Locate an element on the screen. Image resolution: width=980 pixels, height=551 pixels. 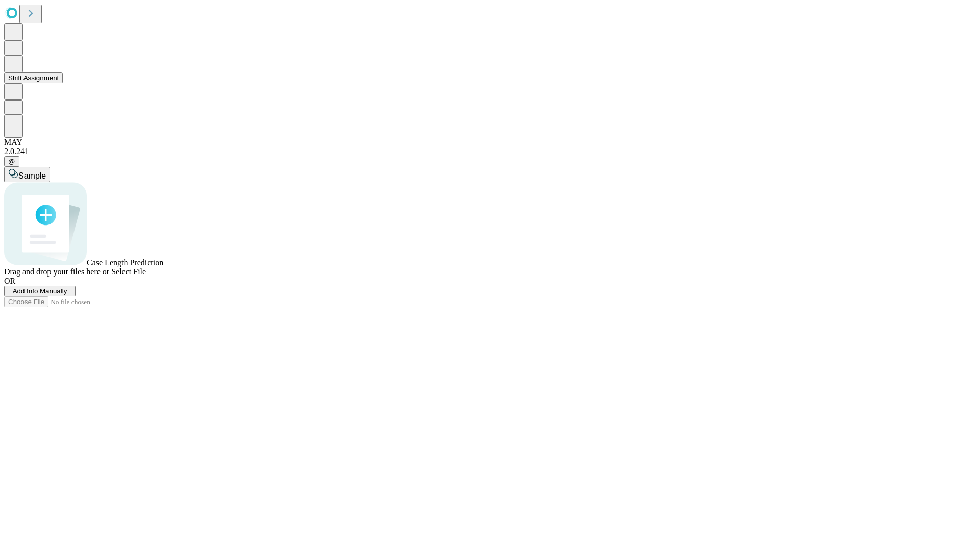
span: Add Info Manually is located at coordinates (40, 291).